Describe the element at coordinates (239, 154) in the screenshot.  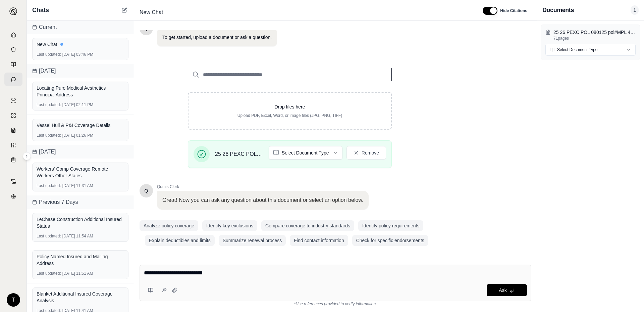
I see `span: 25 26 PEXC POL 080125 pol#MPL 4232131 - 02.pdf` at that location.